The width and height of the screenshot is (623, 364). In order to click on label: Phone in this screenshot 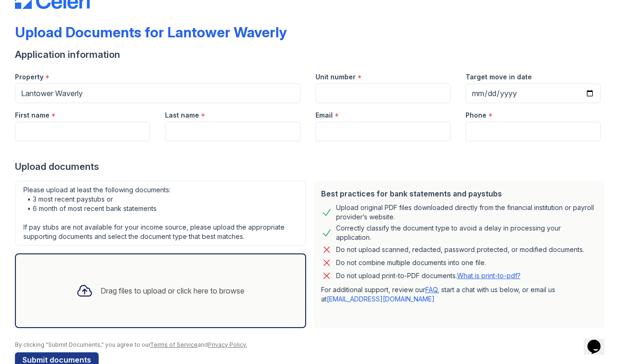, I will do `click(476, 115)`.